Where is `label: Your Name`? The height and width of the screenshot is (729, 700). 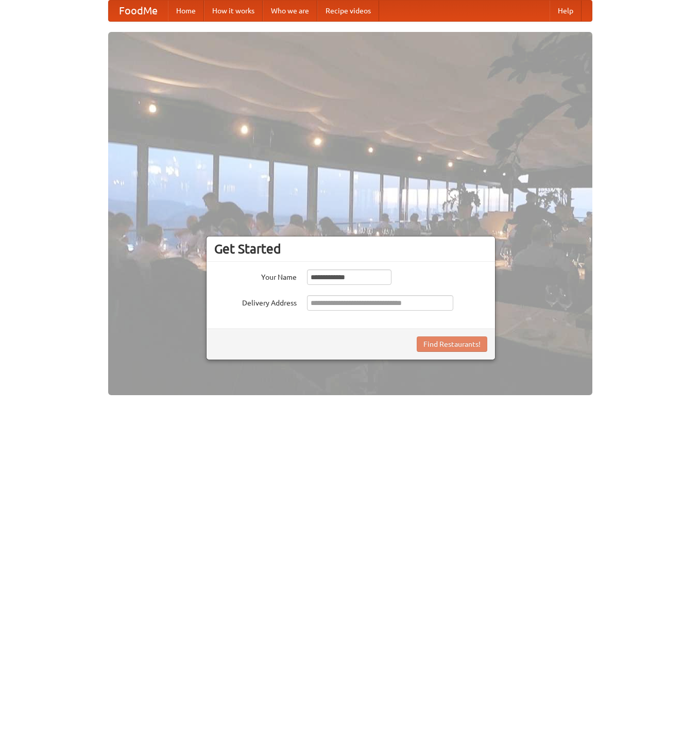
label: Your Name is located at coordinates (256, 275).